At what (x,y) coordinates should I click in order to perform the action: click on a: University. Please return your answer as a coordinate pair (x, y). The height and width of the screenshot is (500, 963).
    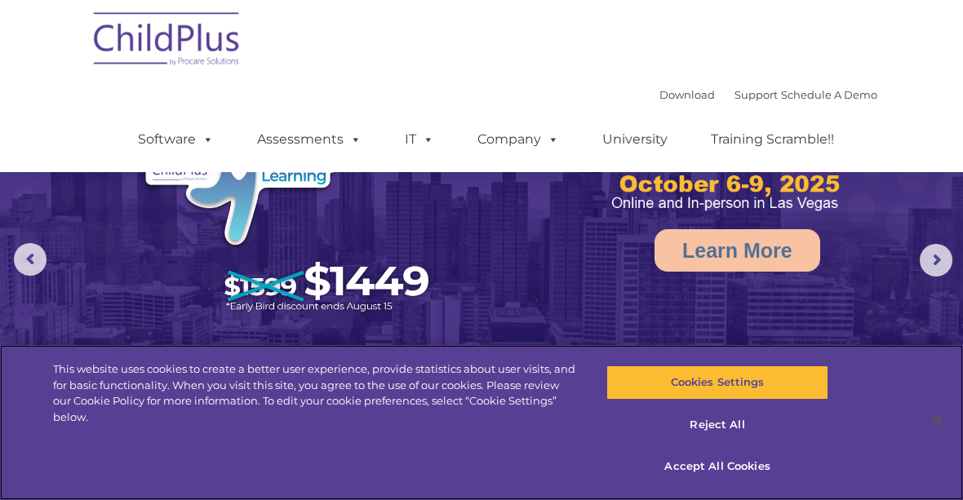
    Looking at the image, I should click on (635, 140).